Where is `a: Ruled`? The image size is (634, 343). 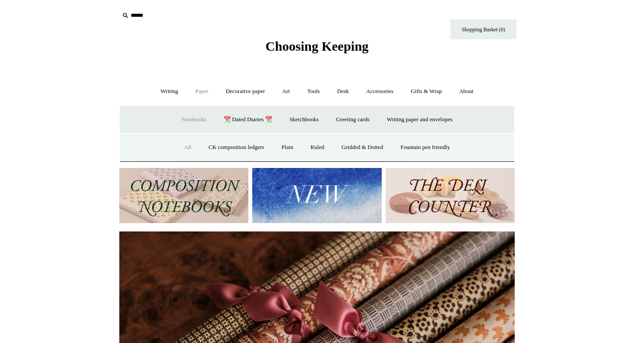
a: Ruled is located at coordinates (317, 147).